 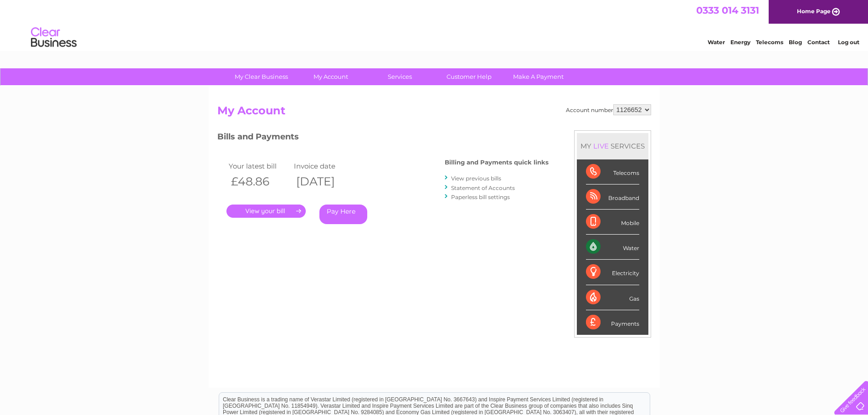 I want to click on div: MY SERVICES, so click(x=612, y=146).